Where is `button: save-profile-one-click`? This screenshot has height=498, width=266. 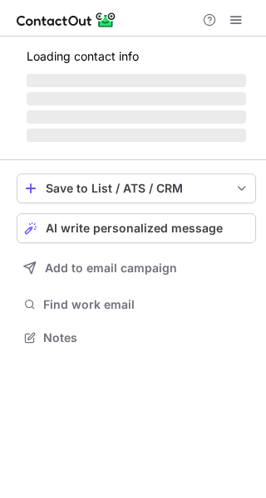 button: save-profile-one-click is located at coordinates (136, 189).